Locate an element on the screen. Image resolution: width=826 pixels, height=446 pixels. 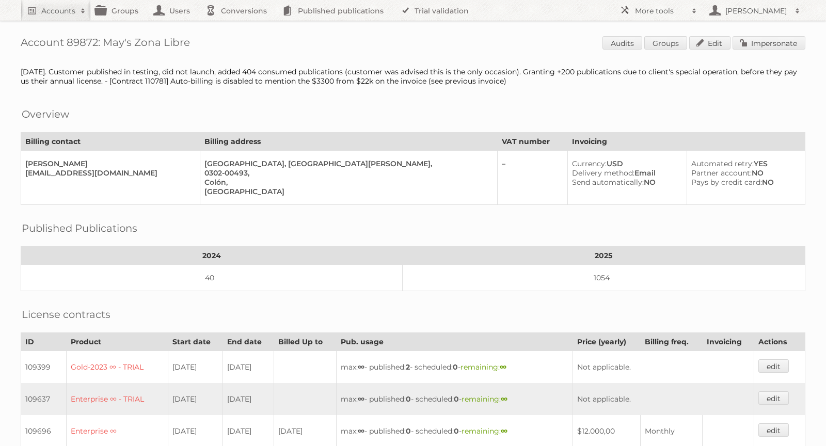
span: Delivery method: is located at coordinates (603, 173).